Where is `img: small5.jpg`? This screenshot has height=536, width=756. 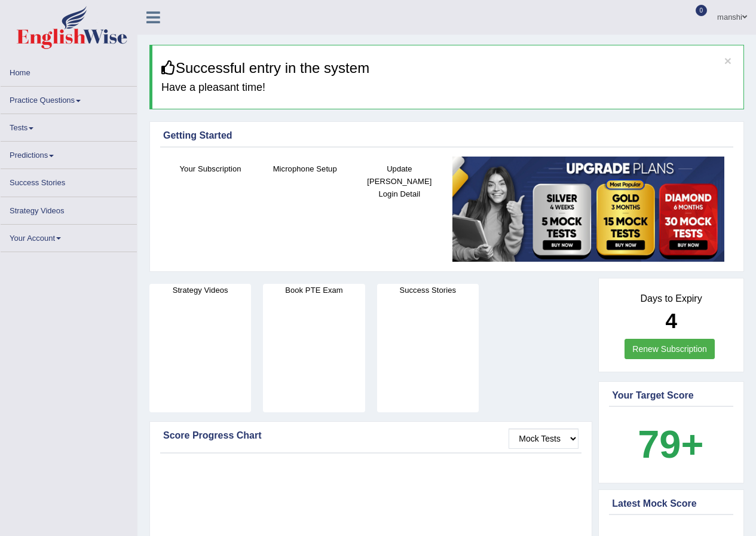
img: small5.jpg is located at coordinates (588, 209).